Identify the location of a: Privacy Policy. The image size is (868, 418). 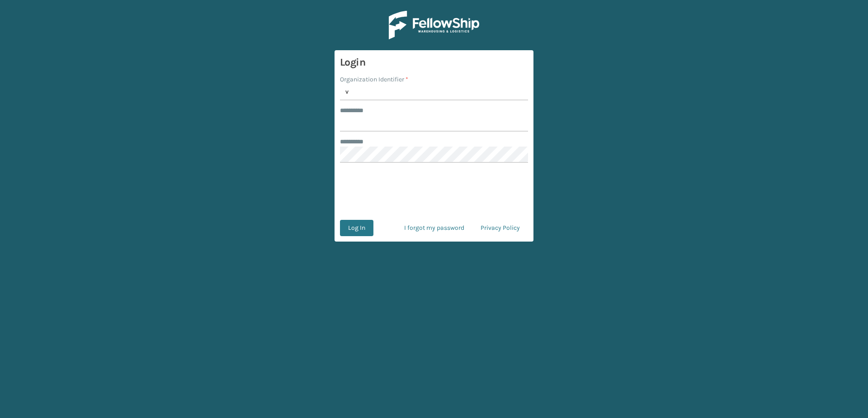
(500, 228).